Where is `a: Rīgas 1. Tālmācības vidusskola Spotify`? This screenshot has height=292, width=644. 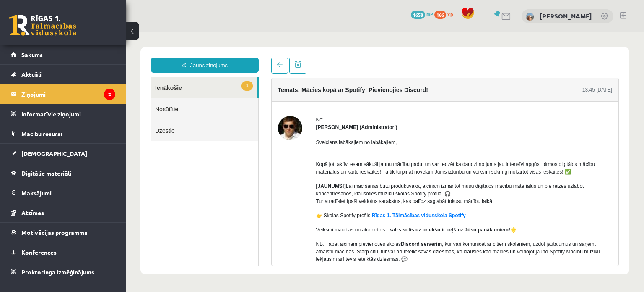
a: Rīgas 1. Tālmācības vidusskola Spotify is located at coordinates (293, 183).